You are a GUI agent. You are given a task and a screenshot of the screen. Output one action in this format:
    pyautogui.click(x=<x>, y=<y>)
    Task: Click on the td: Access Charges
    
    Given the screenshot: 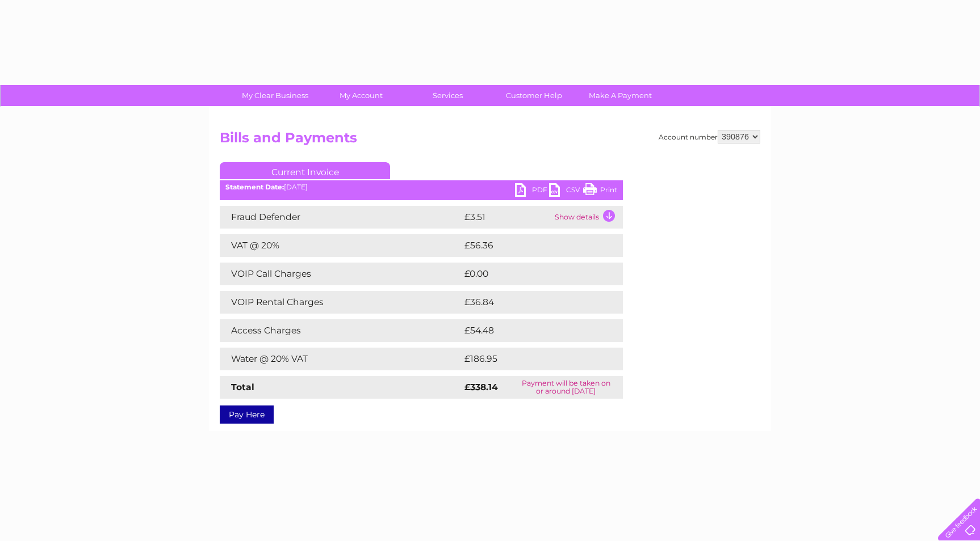 What is the action you would take?
    pyautogui.click(x=341, y=331)
    